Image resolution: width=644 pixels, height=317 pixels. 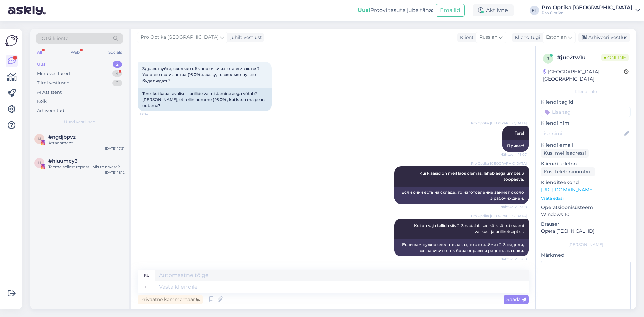 What do you see at coordinates (87, 167) in the screenshot?
I see `div: Teeme sellest reposti. Mis te arvate?` at bounding box center [87, 167].